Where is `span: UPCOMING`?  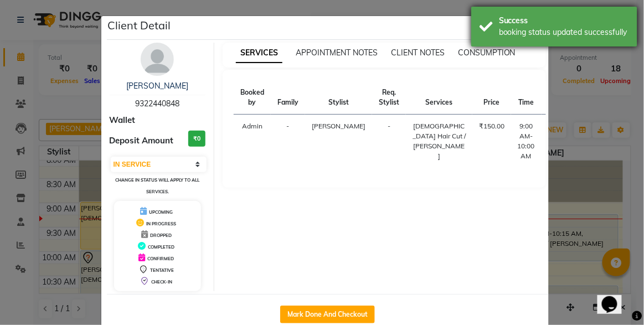
span: UPCOMING is located at coordinates (160, 212).